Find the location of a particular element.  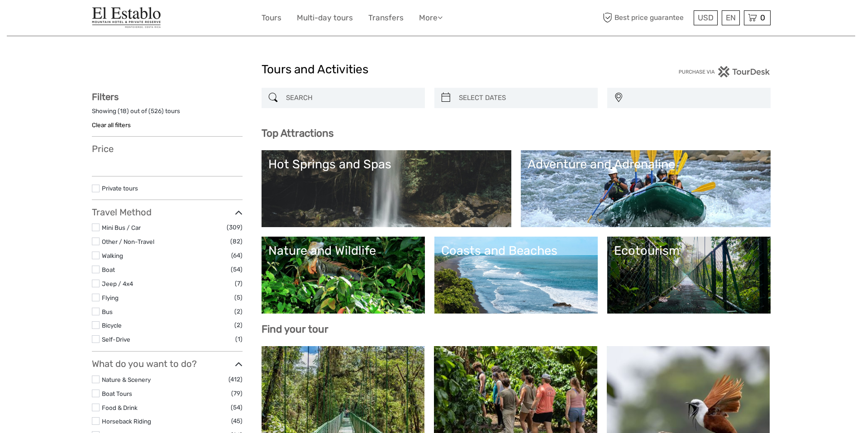

a: Self-Drive is located at coordinates (116, 340).